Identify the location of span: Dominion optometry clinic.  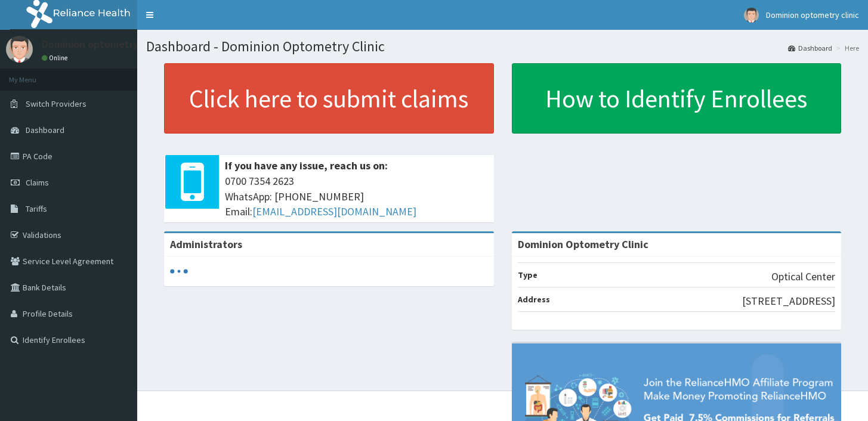
(812, 15).